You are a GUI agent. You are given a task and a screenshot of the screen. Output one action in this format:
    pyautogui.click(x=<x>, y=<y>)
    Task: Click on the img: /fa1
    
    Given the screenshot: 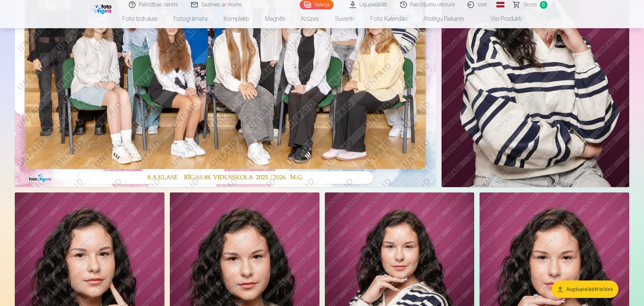 What is the action you would take?
    pyautogui.click(x=103, y=8)
    